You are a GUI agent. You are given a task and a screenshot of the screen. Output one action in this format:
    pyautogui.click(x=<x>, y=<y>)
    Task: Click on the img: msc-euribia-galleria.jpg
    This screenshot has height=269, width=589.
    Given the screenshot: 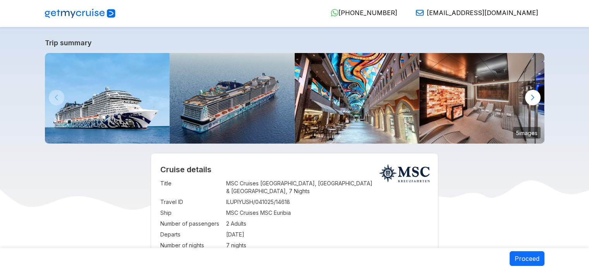 What is the action you would take?
    pyautogui.click(x=357, y=98)
    